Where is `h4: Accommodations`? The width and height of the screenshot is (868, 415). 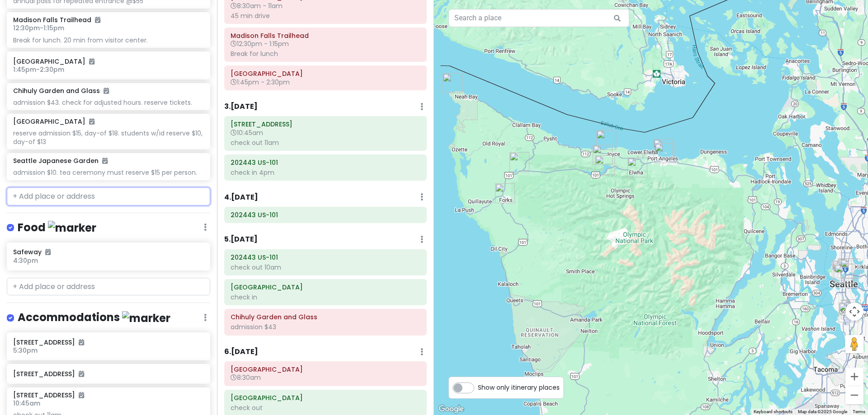 h4: Accommodations is located at coordinates (94, 317).